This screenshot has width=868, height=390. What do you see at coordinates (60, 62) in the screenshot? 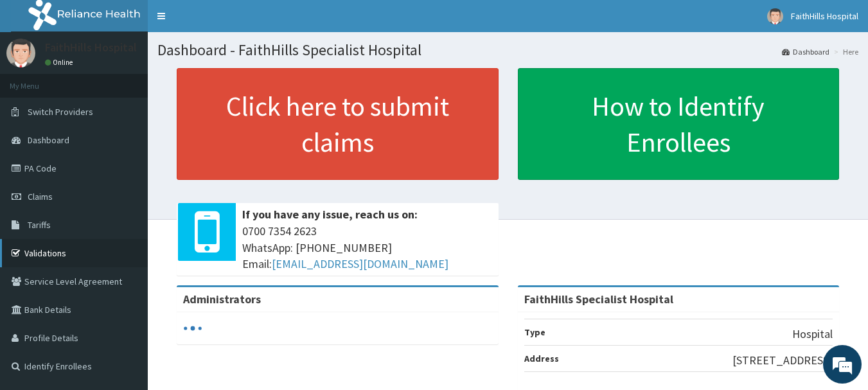
I see `a: Online` at bounding box center [60, 62].